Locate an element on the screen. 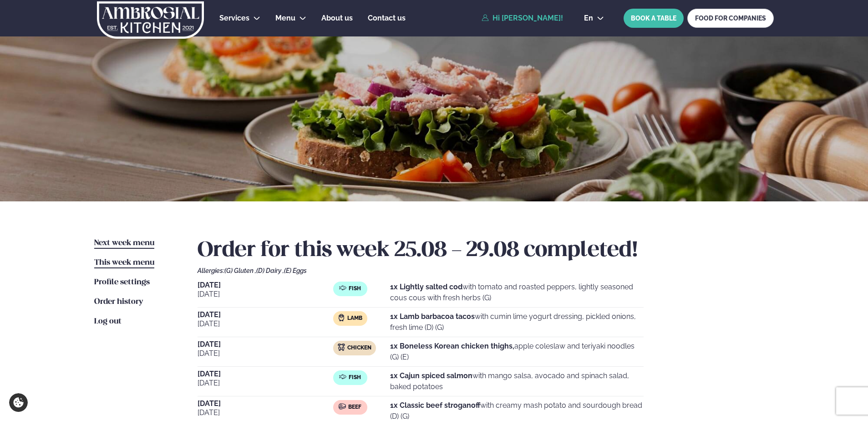 The width and height of the screenshot is (868, 421). img: Lamb.svg is located at coordinates (341, 318).